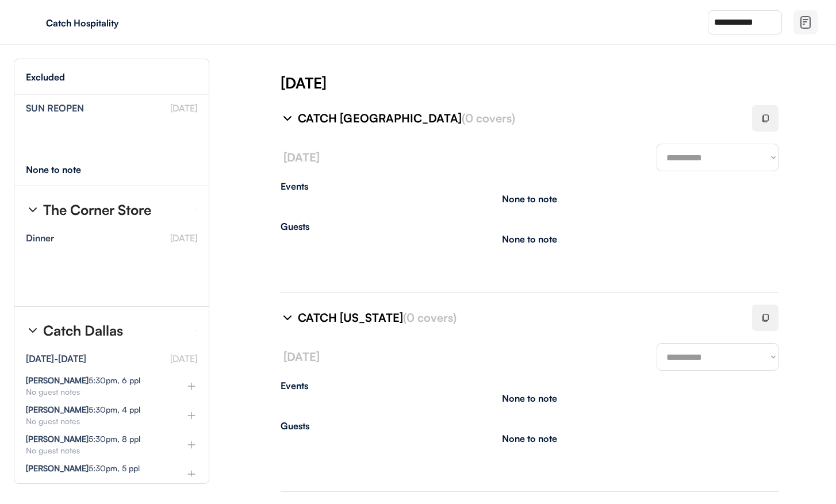 The image size is (836, 504). I want to click on div: 5:30pm, 8 ppl, so click(83, 439).